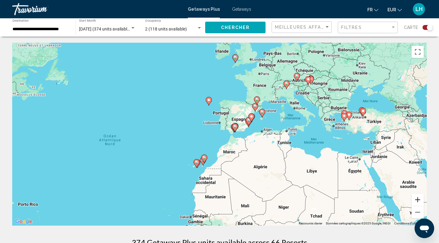  I want to click on img: Google, so click(24, 222).